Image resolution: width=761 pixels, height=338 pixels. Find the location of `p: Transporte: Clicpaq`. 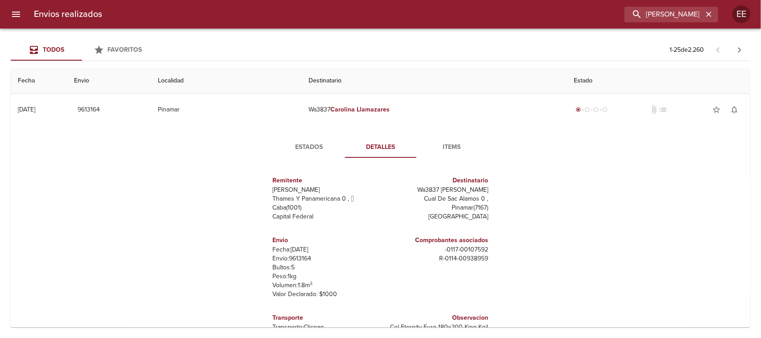

p: Transporte: Clicpaq is located at coordinates (325, 327).